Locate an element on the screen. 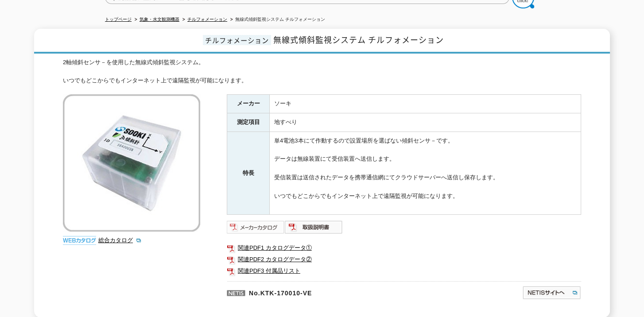 This screenshot has height=317, width=644. img: 無線式傾斜監視システム チルフォメーション is located at coordinates (131, 163).